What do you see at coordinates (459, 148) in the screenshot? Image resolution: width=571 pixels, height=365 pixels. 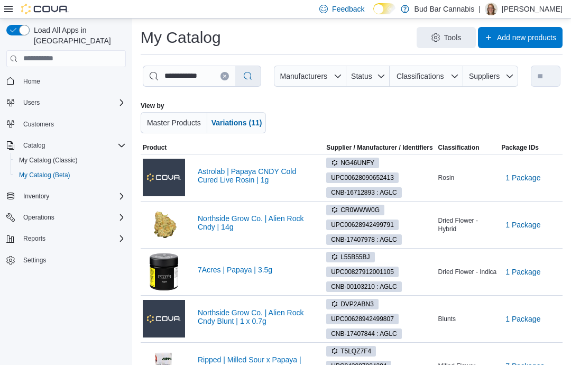 I see `span: Classification` at bounding box center [459, 148].